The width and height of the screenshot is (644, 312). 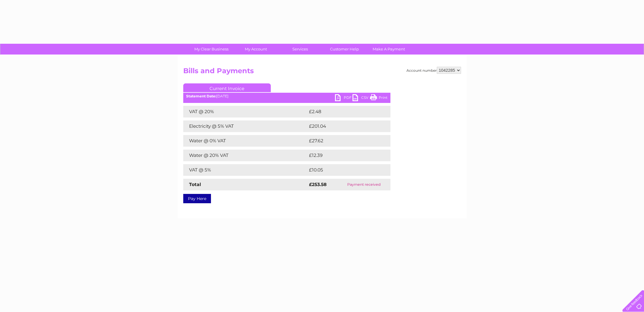 I want to click on b: Statement Date:, so click(x=201, y=96).